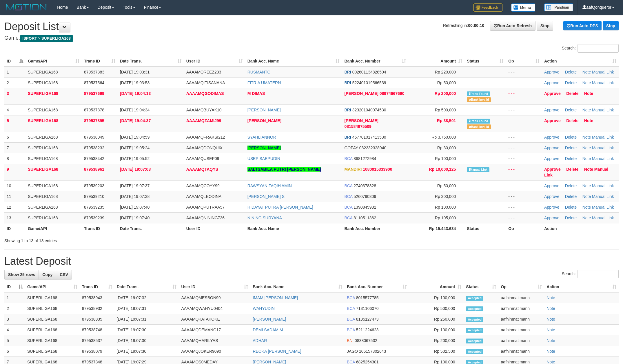 This screenshot has width=623, height=364. What do you see at coordinates (15, 124) in the screenshot?
I see `td: 5` at bounding box center [15, 124].